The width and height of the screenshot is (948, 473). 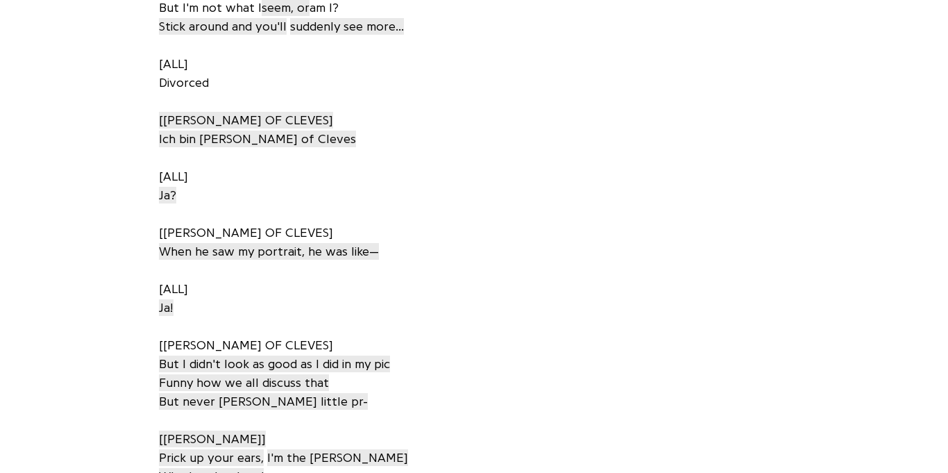 I want to click on span: Prick up your ears,, so click(x=211, y=457).